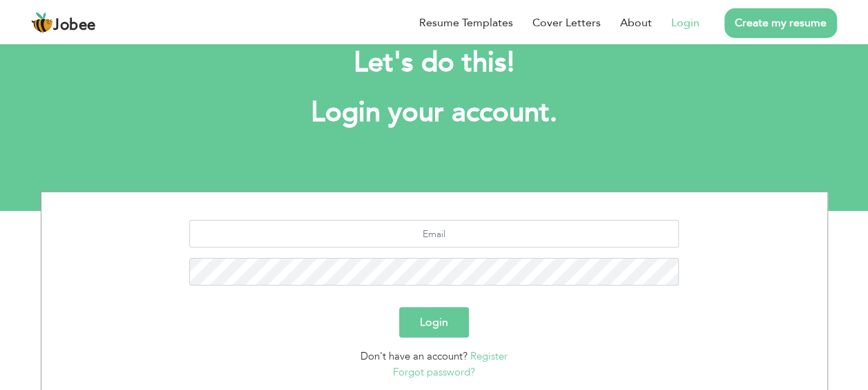 The width and height of the screenshot is (868, 390). I want to click on a: Register, so click(489, 356).